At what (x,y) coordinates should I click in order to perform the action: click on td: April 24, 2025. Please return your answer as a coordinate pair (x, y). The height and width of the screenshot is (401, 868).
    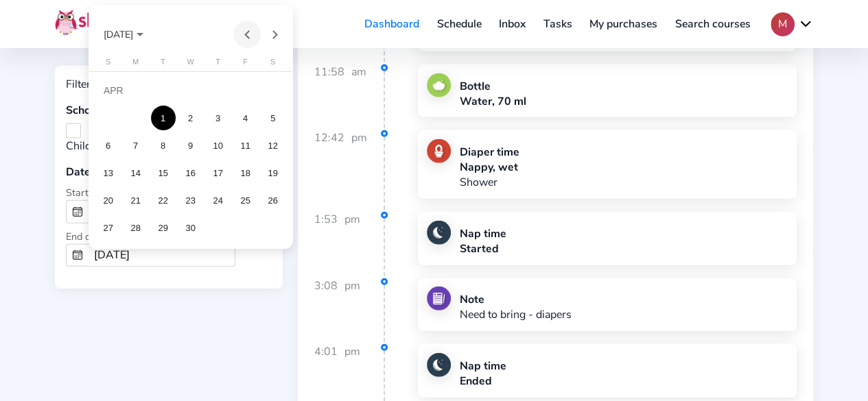
    Looking at the image, I should click on (218, 200).